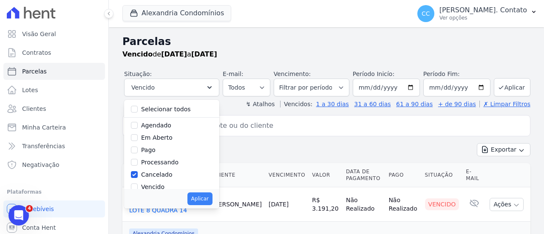 The height and width of the screenshot is (234, 544). What do you see at coordinates (332, 104) in the screenshot?
I see `a: 1 a 30 dias` at bounding box center [332, 104].